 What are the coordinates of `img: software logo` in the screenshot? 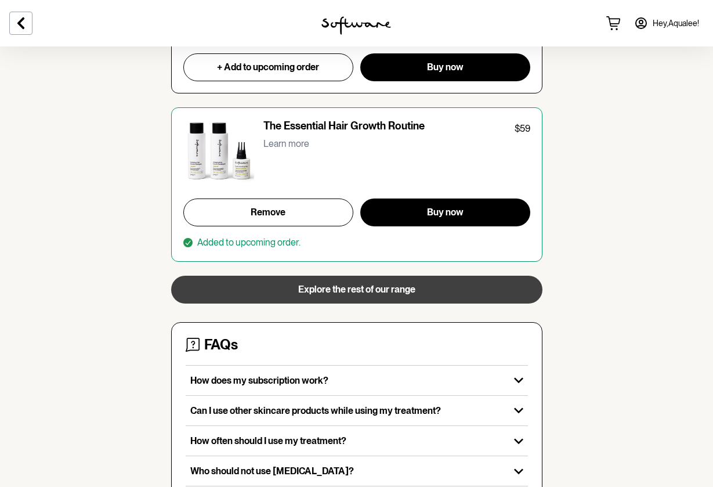 It's located at (356, 26).